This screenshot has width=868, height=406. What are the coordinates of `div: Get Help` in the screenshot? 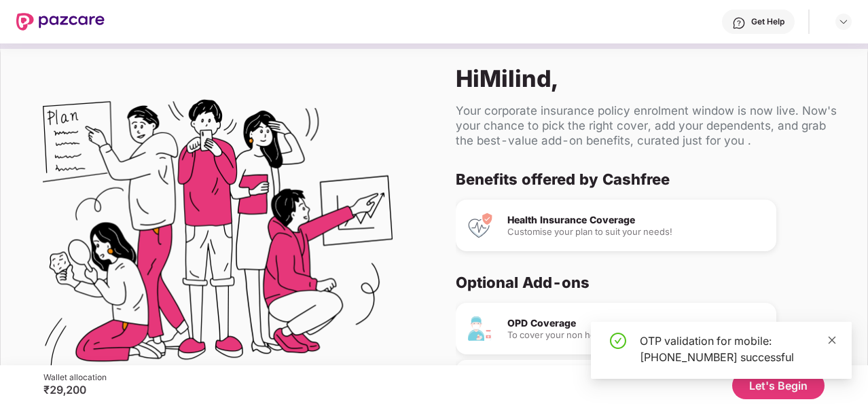 It's located at (767, 22).